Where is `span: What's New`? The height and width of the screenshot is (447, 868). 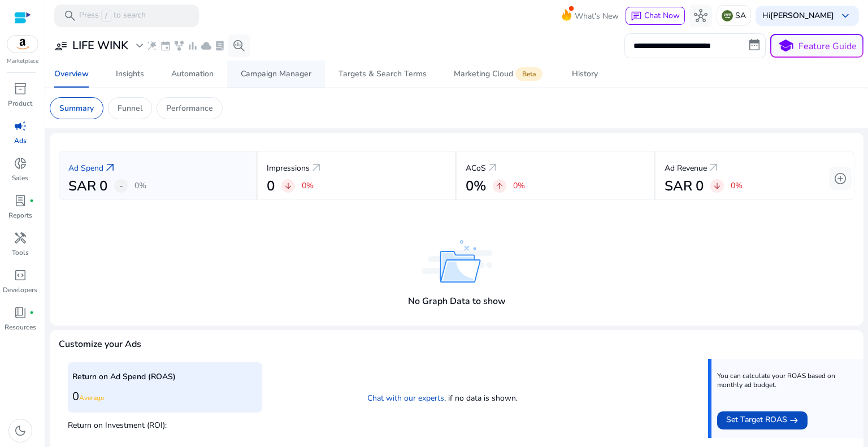
span: What's New is located at coordinates (597, 16).